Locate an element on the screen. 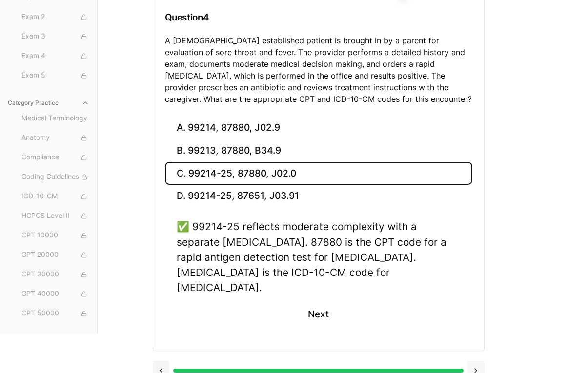 The width and height of the screenshot is (588, 373). span: CPT 40000 is located at coordinates (55, 294).